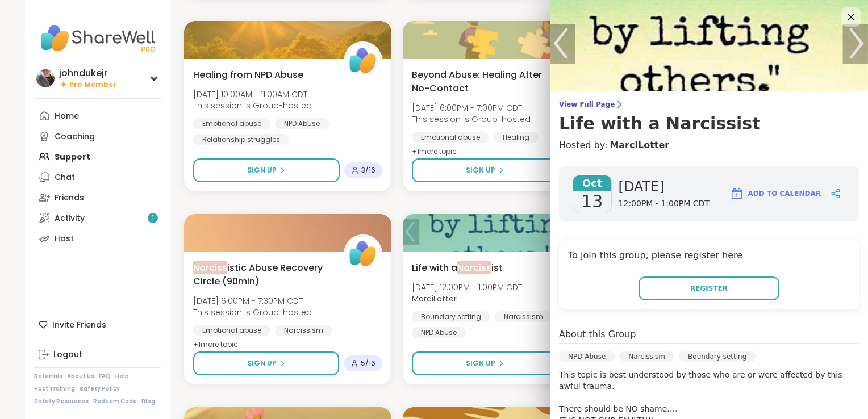 The image size is (868, 419). Describe the element at coordinates (69, 198) in the screenshot. I see `div: Friends` at that location.